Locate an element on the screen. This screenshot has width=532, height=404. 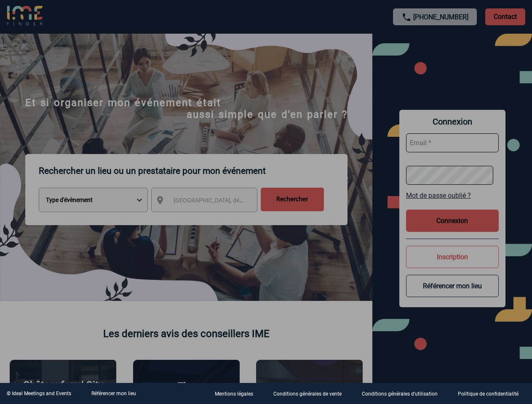
div: © Ideal Meetings and Events is located at coordinates (39, 393).